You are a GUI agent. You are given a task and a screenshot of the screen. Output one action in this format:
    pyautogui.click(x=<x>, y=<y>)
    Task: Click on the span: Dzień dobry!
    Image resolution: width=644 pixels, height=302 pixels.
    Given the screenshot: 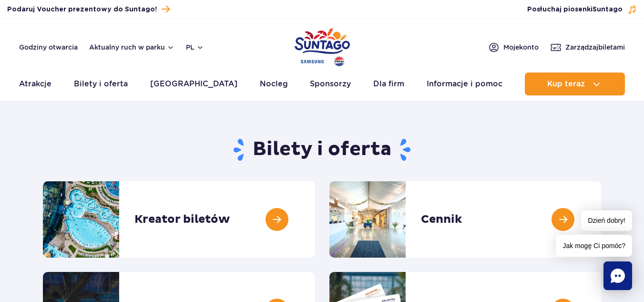 What is the action you would take?
    pyautogui.click(x=606, y=220)
    